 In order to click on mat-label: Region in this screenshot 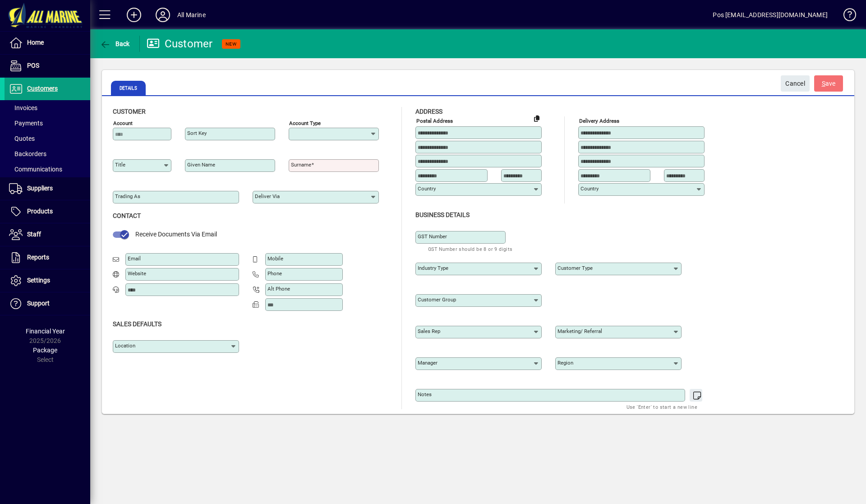, I will do `click(565, 362)`.